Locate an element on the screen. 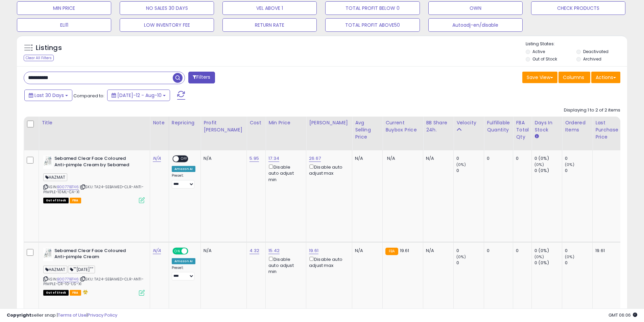  button: MIN PRICE is located at coordinates (64, 8).